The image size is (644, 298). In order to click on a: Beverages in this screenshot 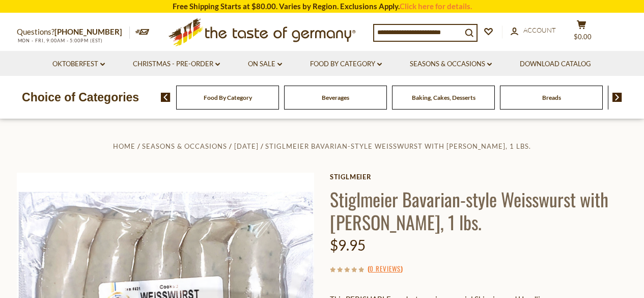, I will do `click(336, 97)`.